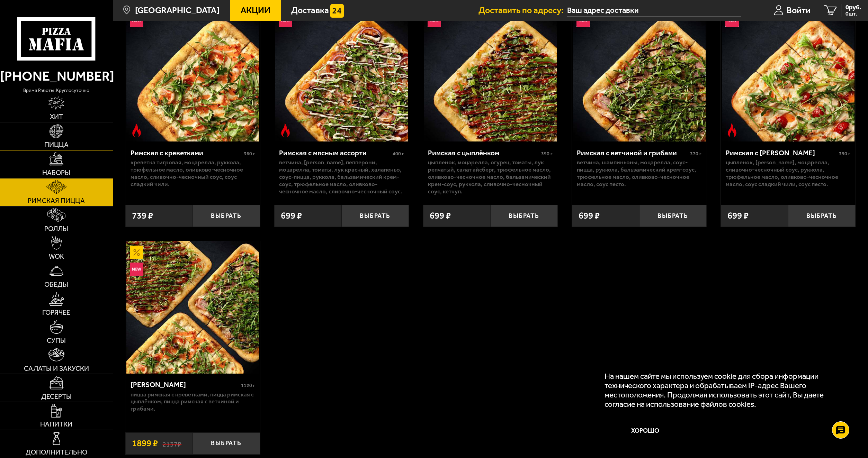  What do you see at coordinates (143, 216) in the screenshot?
I see `span: 739 ₽` at bounding box center [143, 216].